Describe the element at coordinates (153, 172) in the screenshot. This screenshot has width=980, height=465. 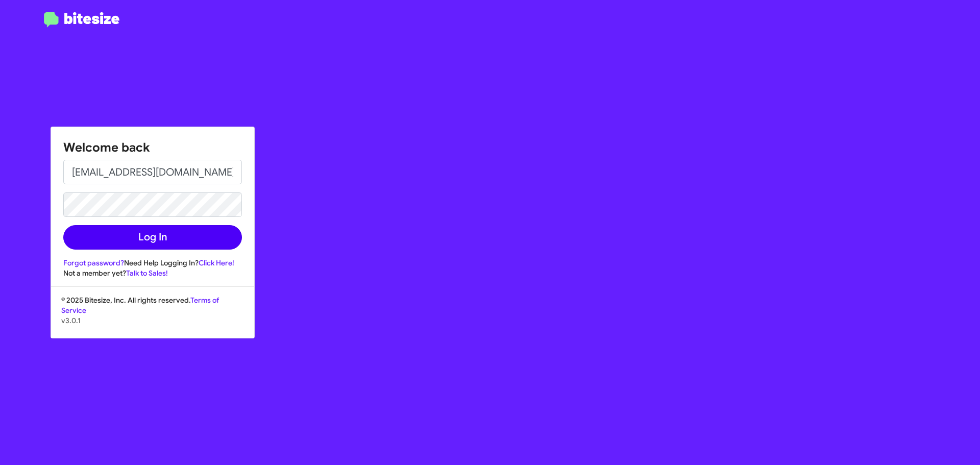
I see `input: Email address` at that location.